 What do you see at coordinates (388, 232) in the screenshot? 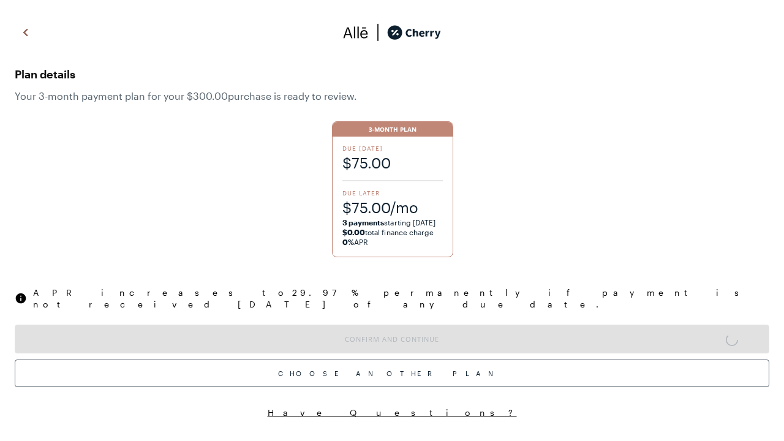
I see `span: total finance charge` at bounding box center [388, 232].